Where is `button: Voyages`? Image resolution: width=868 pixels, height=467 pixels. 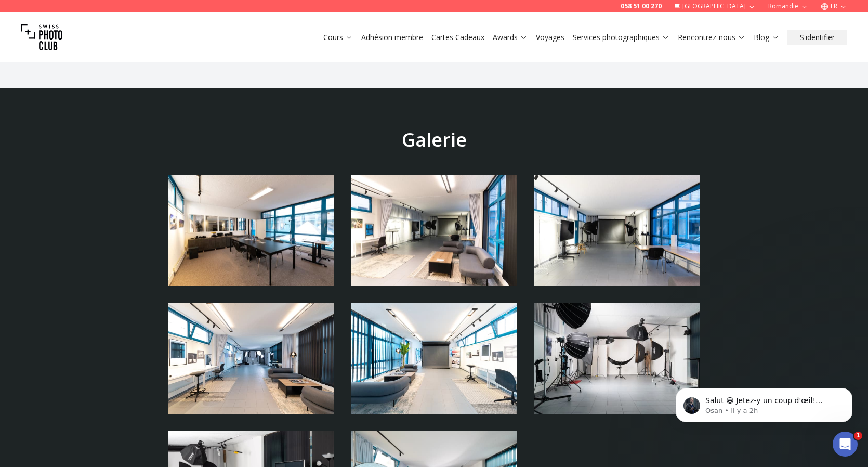 button: Voyages is located at coordinates (550, 37).